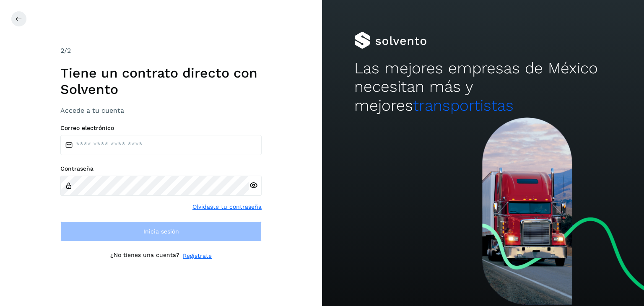 This screenshot has height=306, width=644. What do you see at coordinates (161, 232) in the screenshot?
I see `button: Inicia sesión` at bounding box center [161, 232].